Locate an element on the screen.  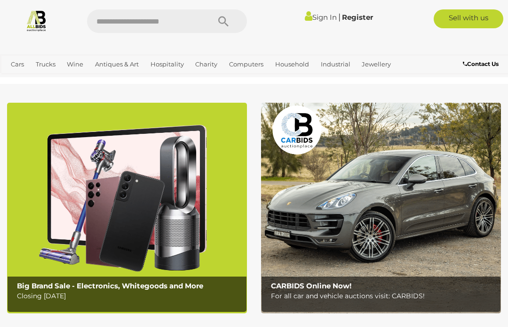
a: Hospitality is located at coordinates (167, 64).